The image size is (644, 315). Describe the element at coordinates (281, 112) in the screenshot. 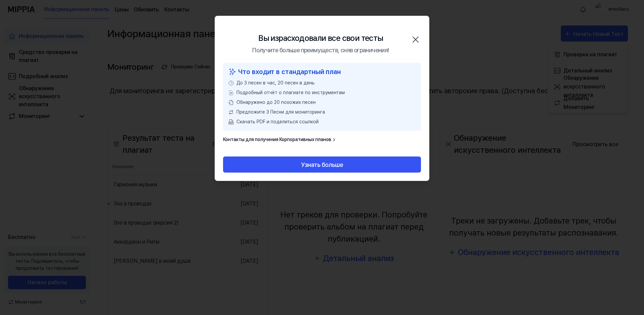

I see `span: Предложите 3 Песни для мониторинга` at that location.